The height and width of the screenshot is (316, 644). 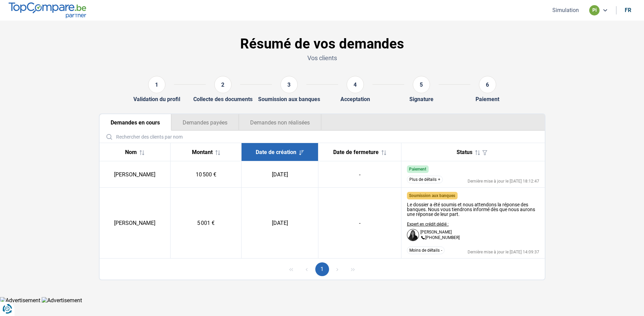 What do you see at coordinates (131, 152) in the screenshot?
I see `span: Nom` at bounding box center [131, 152].